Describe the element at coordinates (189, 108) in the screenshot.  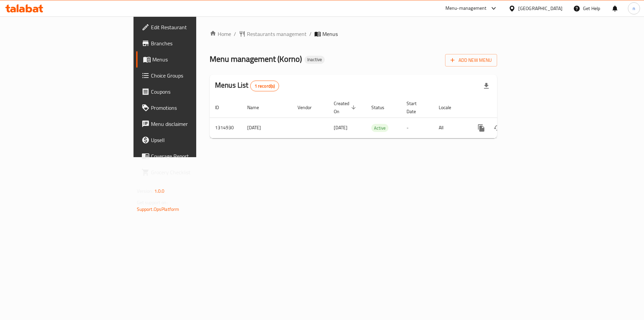
I see `a: Promotions` at that location.